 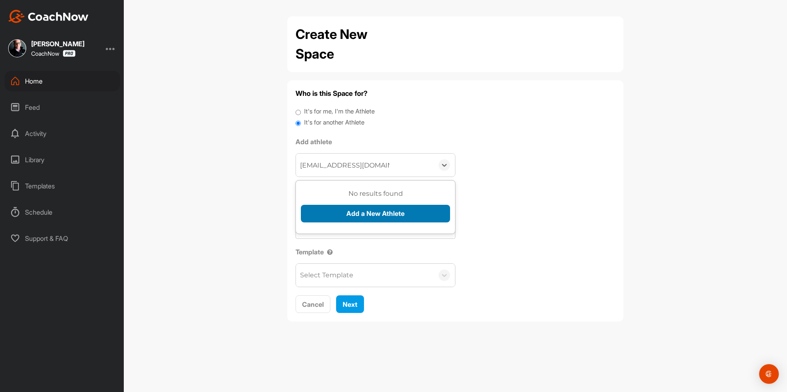 What do you see at coordinates (62, 160) in the screenshot?
I see `div: Library` at bounding box center [62, 160].